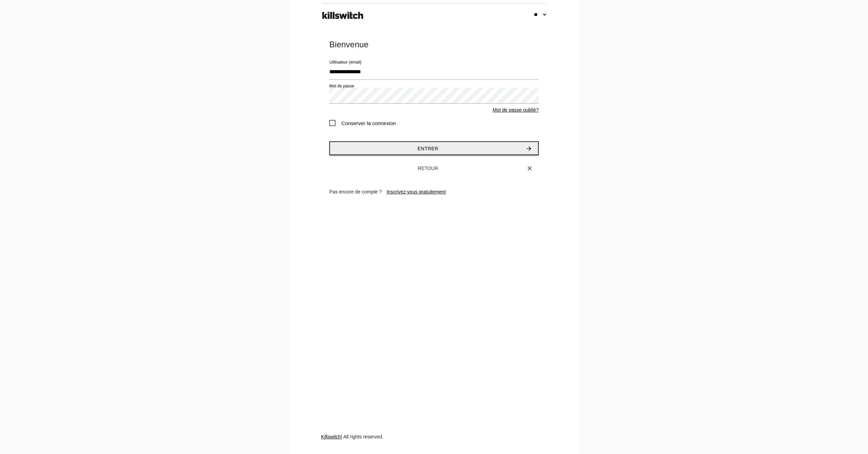  Describe the element at coordinates (434, 148) in the screenshot. I see `button: Entrerarrow_forward` at that location.